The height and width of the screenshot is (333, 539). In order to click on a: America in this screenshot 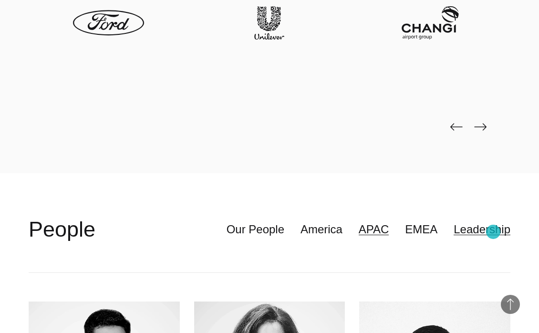, I will do `click(321, 229)`.